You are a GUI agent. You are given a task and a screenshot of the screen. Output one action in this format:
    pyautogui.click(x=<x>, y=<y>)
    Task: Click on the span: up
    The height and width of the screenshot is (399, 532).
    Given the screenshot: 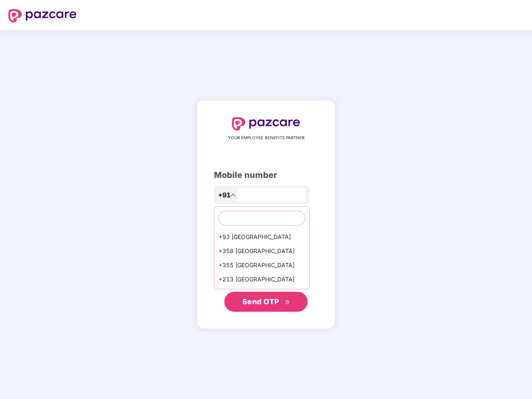 What is the action you would take?
    pyautogui.click(x=233, y=195)
    